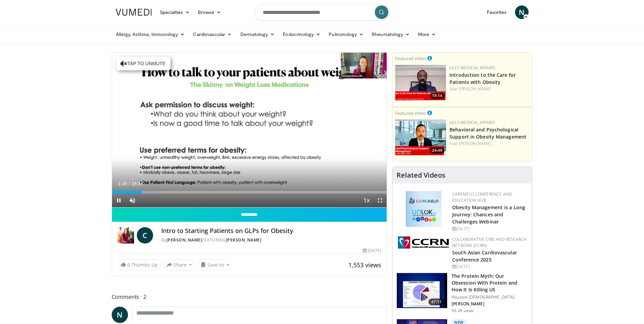 Image resolution: width=644 pixels, height=324 pixels. I want to click on a: 47:11 The Protein Myth: Our Obsession With Protein and How It Is Killing US Houston [DEMOGRAPHIC_..., so click(462, 293).